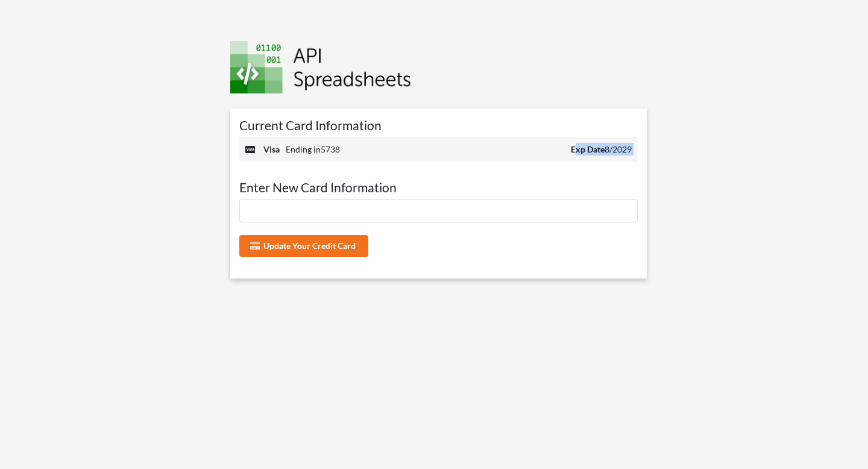  Describe the element at coordinates (321, 67) in the screenshot. I see `img: Logo.png` at that location.